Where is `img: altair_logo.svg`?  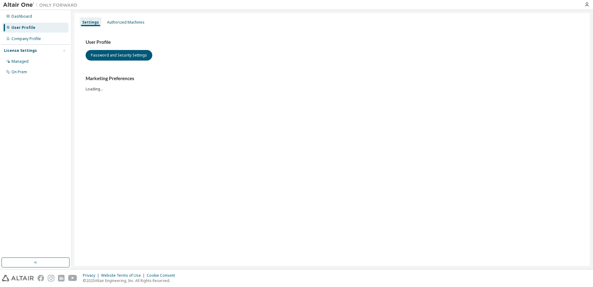
img: altair_logo.svg is located at coordinates (18, 278).